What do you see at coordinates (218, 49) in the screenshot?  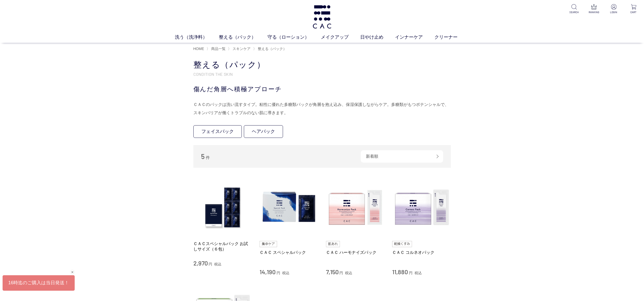 I see `span: 商品一覧` at bounding box center [218, 49].